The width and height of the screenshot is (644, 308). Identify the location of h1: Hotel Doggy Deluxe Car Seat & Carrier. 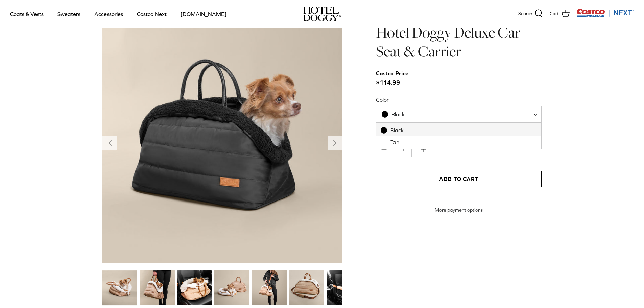
(459, 42).